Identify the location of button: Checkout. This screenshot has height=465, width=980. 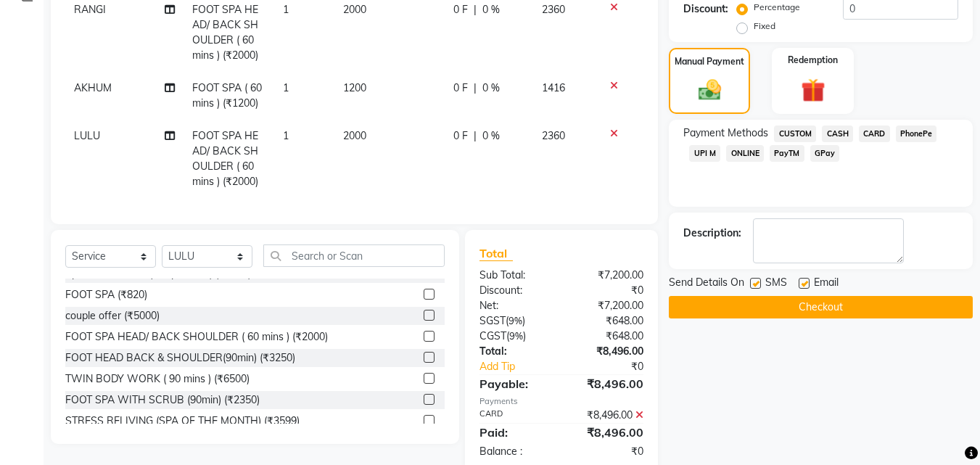
(821, 307).